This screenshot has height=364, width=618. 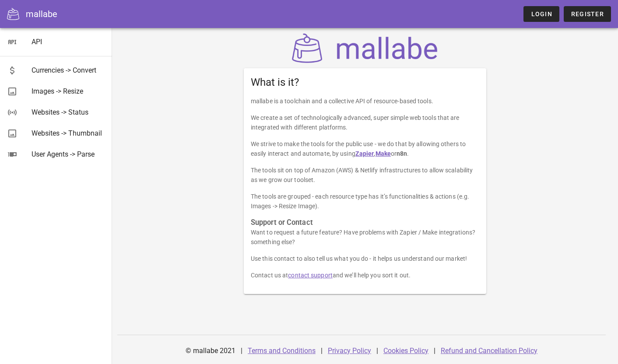 I want to click on div: Currencies -> Convert, so click(x=68, y=70).